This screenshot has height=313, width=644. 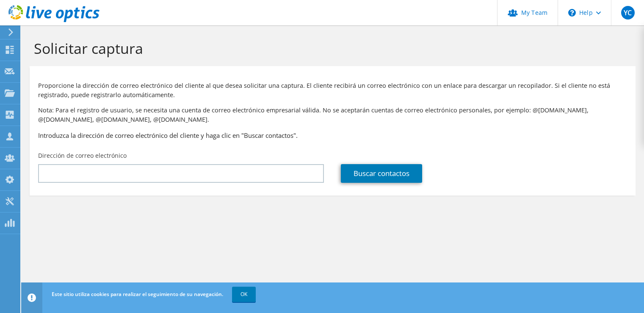 I want to click on h3: Introduzca la dirección de correo electrónico del cliente y haga clic en "Buscar contactos"., so click(x=332, y=135).